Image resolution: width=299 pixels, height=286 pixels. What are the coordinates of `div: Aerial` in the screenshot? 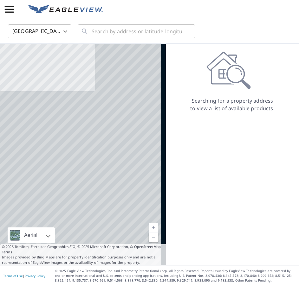 It's located at (31, 235).